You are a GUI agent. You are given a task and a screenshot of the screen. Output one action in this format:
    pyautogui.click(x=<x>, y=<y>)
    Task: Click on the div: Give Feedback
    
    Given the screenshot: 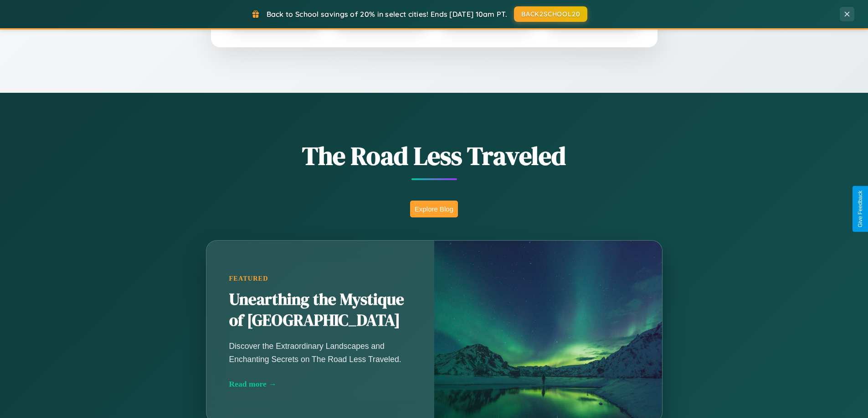 What is the action you would take?
    pyautogui.click(x=860, y=209)
    